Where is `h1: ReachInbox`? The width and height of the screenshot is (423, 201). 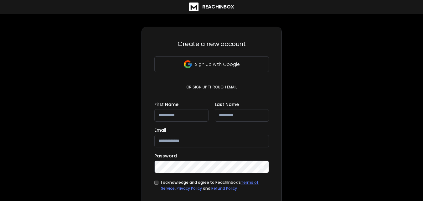
h1: ReachInbox is located at coordinates (218, 7).